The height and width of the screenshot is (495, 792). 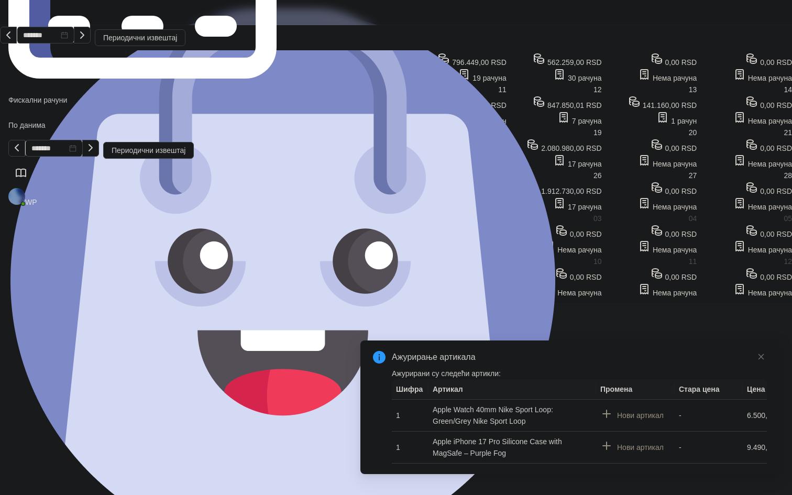 What do you see at coordinates (379, 357) in the screenshot?
I see `span: info-circle` at bounding box center [379, 357].